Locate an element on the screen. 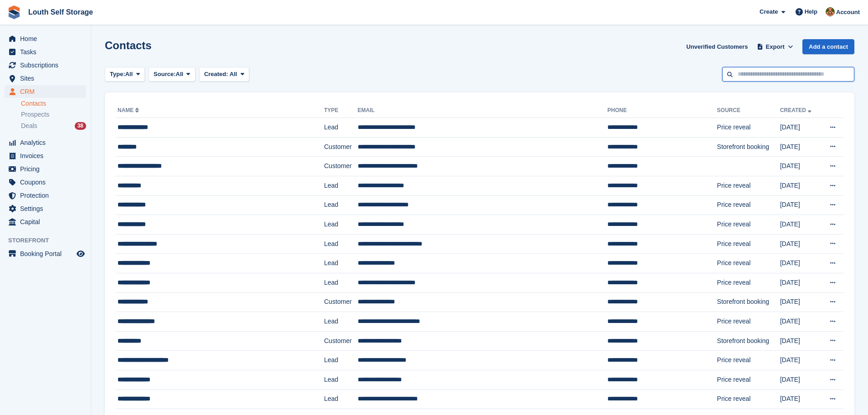 This screenshot has width=868, height=415. a: Preview store is located at coordinates (80, 254).